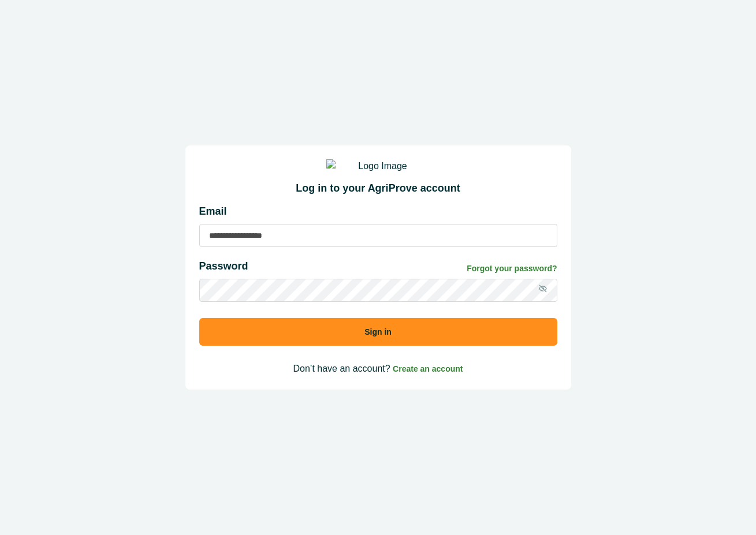  What do you see at coordinates (378, 212) in the screenshot?
I see `p: Email` at bounding box center [378, 212].